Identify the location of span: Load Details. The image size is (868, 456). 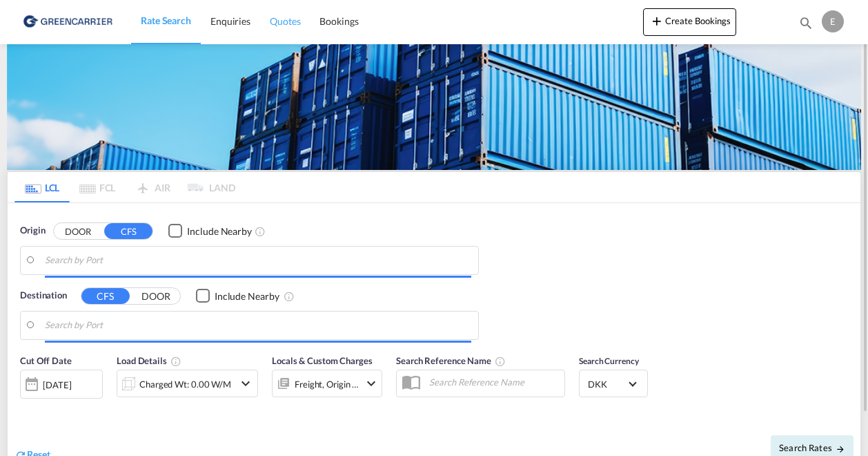
(149, 360).